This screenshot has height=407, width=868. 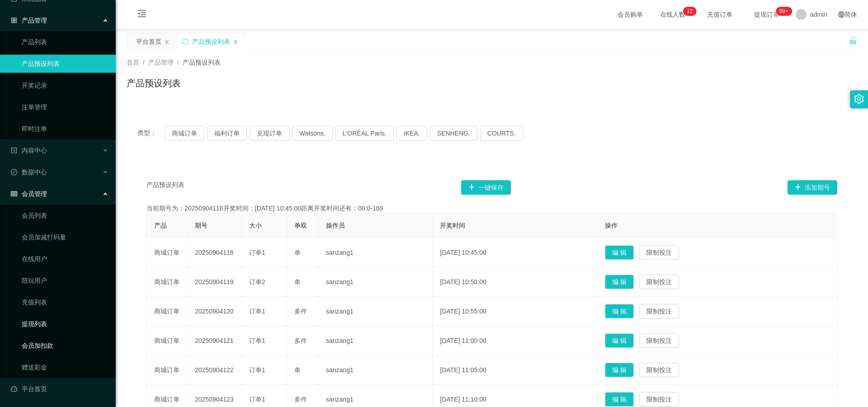 I want to click on span: 订单2, so click(x=257, y=282).